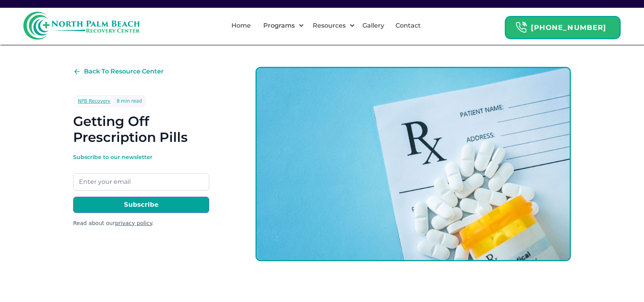 The image size is (644, 302). I want to click on a: privacy policy, so click(134, 223).